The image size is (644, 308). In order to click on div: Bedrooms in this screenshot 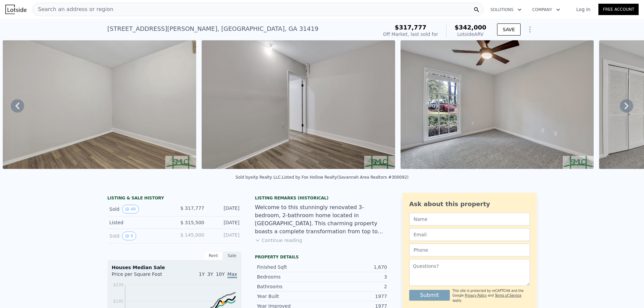, I will do `click(289, 277)`.